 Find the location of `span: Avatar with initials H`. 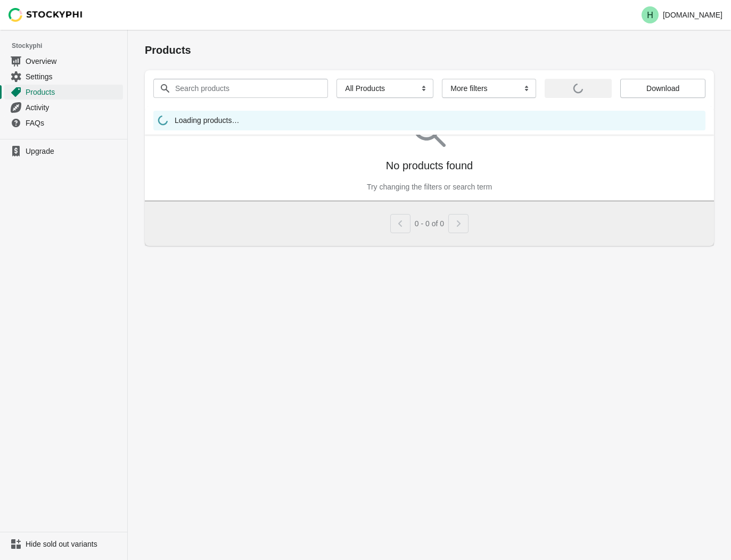

span: Avatar with initials H is located at coordinates (649, 15).